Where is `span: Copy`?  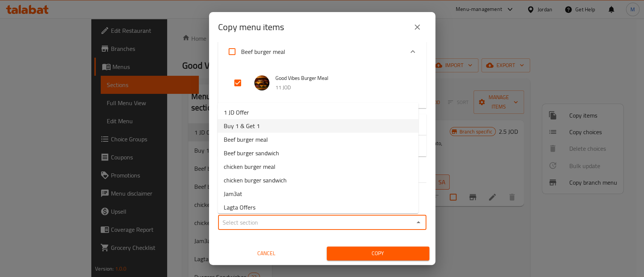
span: Copy is located at coordinates (378, 254).